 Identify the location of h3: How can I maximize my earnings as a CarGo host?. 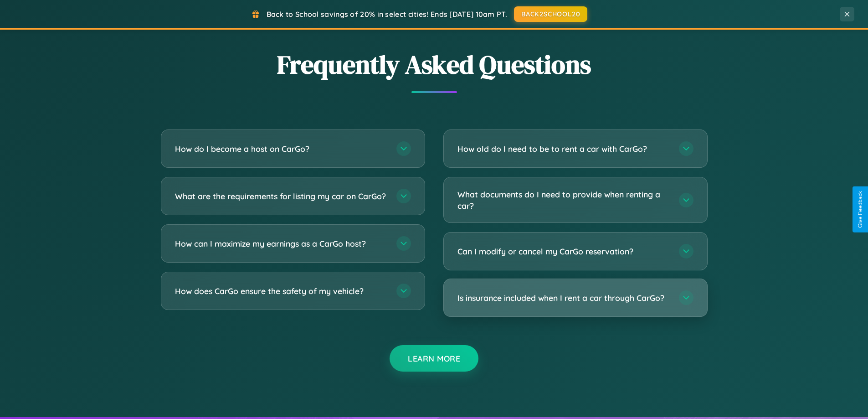
(281, 244).